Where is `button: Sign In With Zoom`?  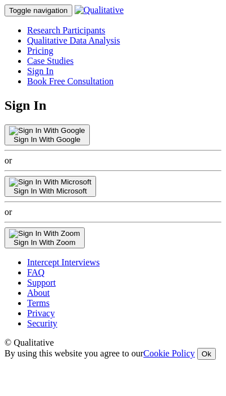 button: Sign In With Zoom is located at coordinates (45, 238).